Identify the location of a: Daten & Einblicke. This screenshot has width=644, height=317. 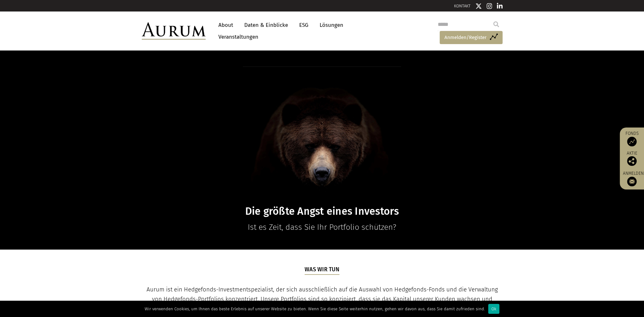
(266, 25).